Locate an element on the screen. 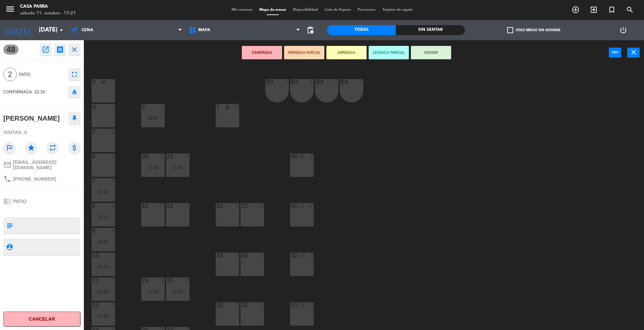 The height and width of the screenshot is (330, 644). div: Casa Parra is located at coordinates (48, 7).